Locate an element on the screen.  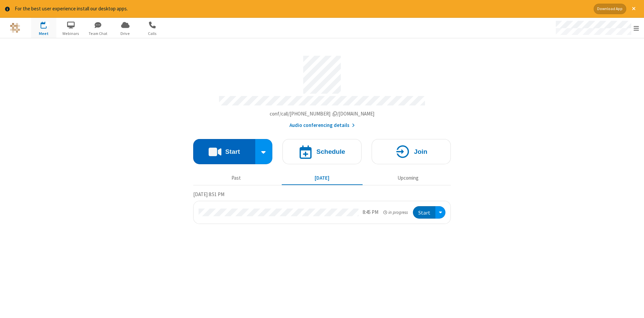
div: For the best user experience install our desktop apps. is located at coordinates (302, 9).